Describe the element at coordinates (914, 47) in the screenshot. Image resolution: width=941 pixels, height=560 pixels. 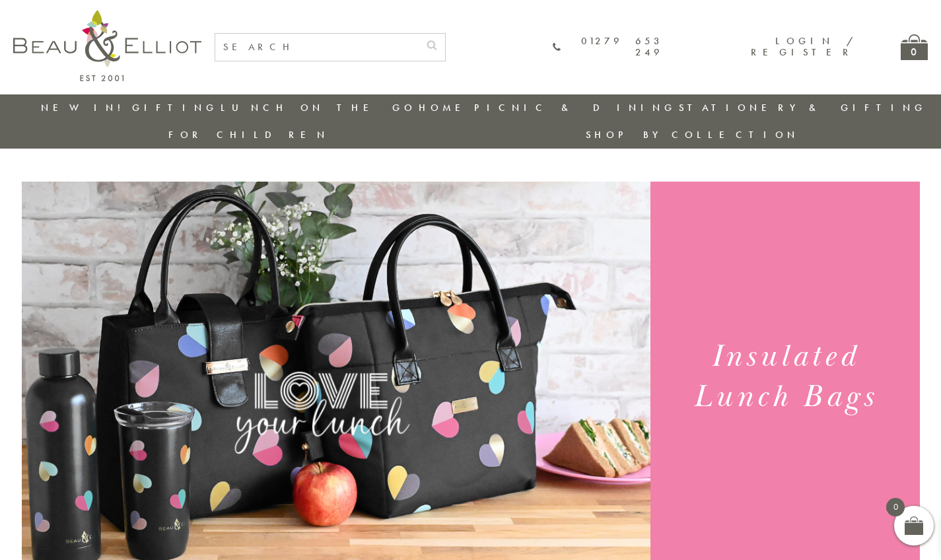
I see `a: 0` at that location.